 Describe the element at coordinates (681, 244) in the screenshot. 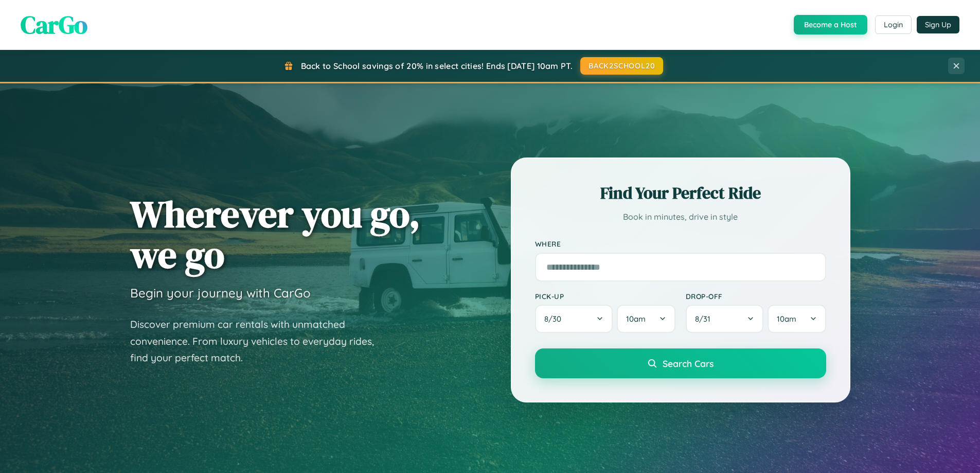

I see `label: Where` at that location.